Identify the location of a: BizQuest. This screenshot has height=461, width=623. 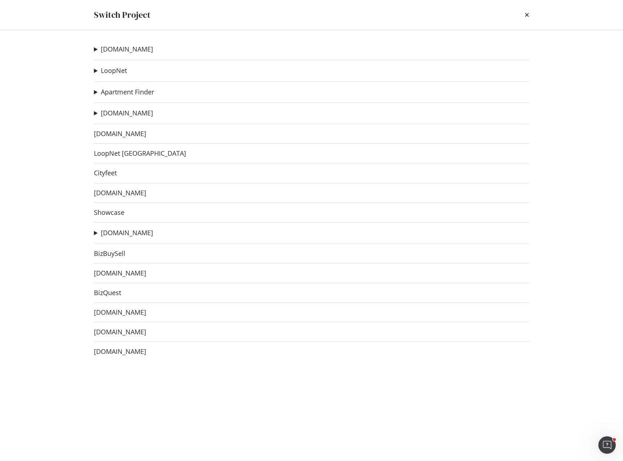
(107, 292).